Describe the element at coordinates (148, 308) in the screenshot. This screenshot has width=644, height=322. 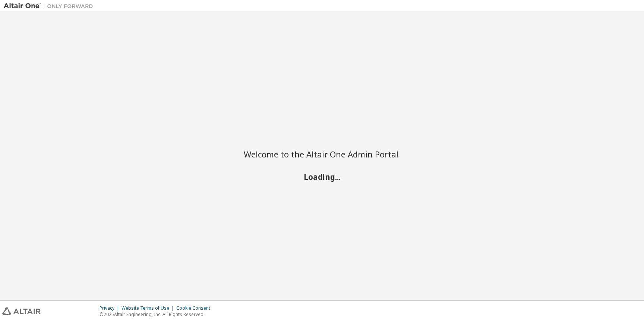
I see `div: Website Terms of Use` at that location.